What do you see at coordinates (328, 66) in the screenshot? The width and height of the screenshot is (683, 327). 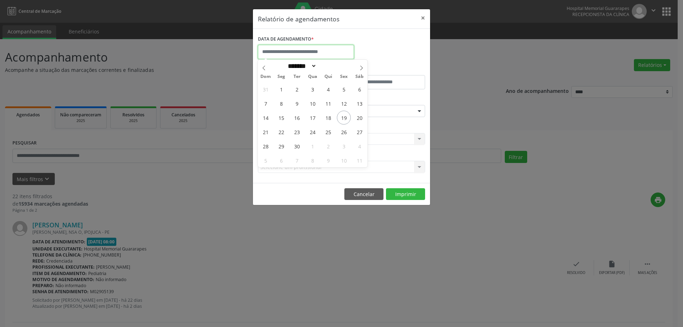 I see `input: Year` at bounding box center [328, 66].